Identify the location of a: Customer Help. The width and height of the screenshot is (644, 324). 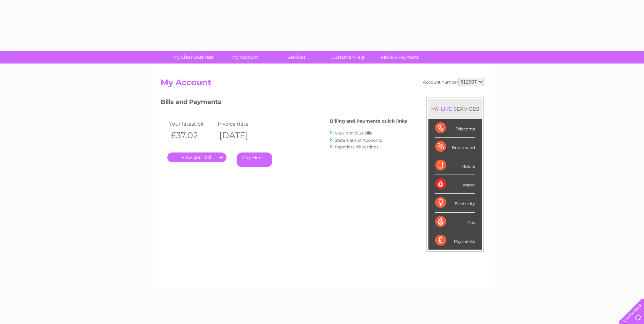
(348, 57).